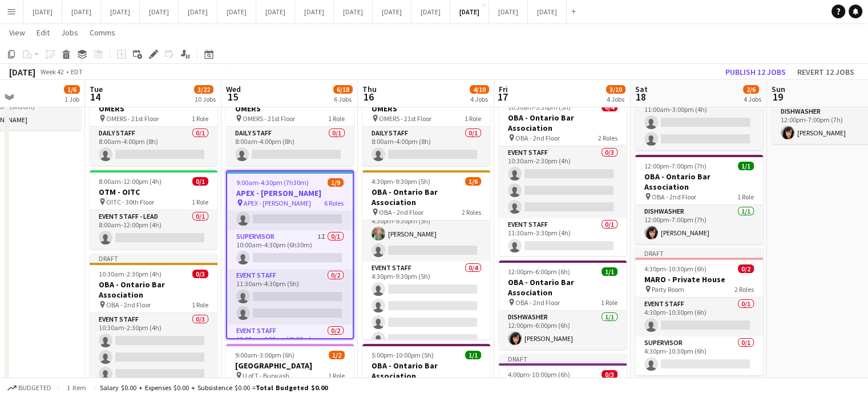 The image size is (868, 397). Describe the element at coordinates (29, 387) in the screenshot. I see `button: Budgeted` at that location.